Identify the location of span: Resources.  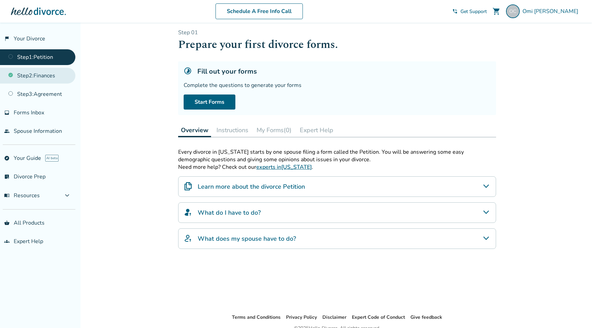
(22, 196).